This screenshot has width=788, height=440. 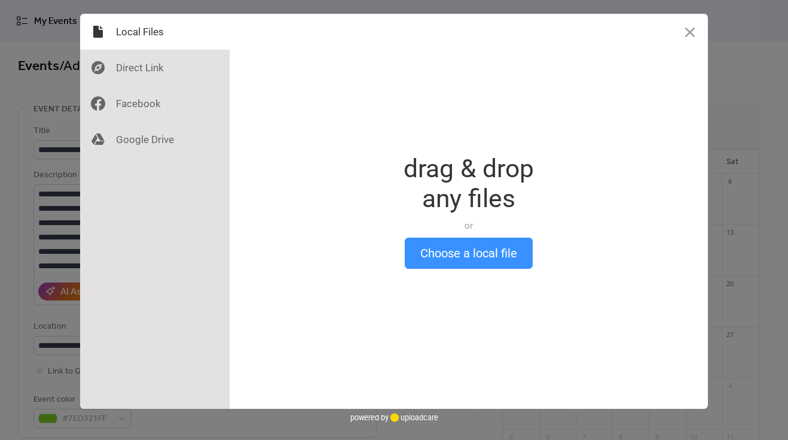 I want to click on div: Google Drive, so click(x=155, y=139).